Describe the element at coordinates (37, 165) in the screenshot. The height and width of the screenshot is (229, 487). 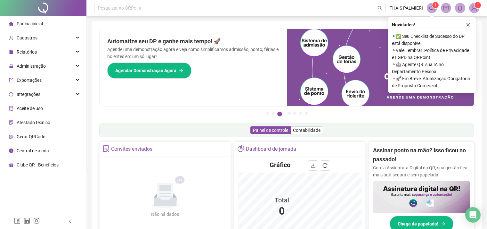
I see `span: Clube QR - Beneficios` at that location.